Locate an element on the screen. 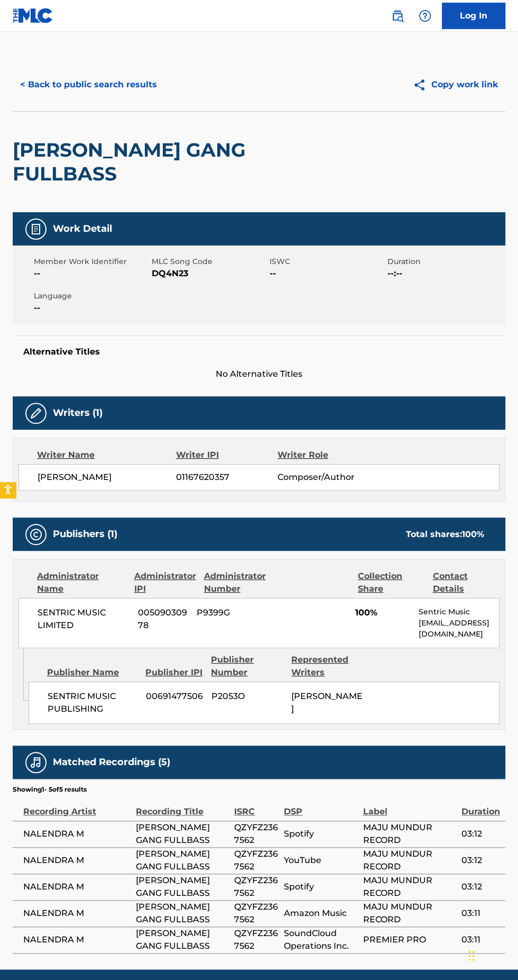  p: Sentric Music is located at coordinates (458, 611).